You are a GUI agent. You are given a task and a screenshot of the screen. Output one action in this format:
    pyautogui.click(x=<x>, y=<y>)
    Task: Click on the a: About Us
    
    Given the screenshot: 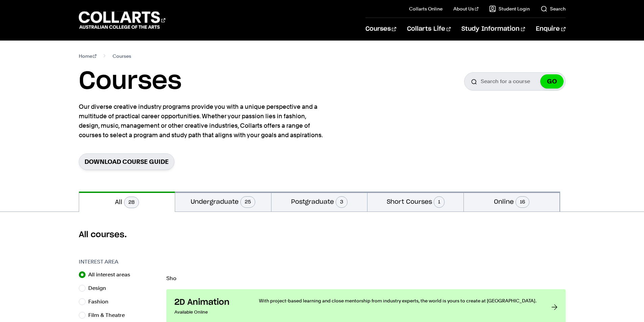 What is the action you would take?
    pyautogui.click(x=466, y=9)
    